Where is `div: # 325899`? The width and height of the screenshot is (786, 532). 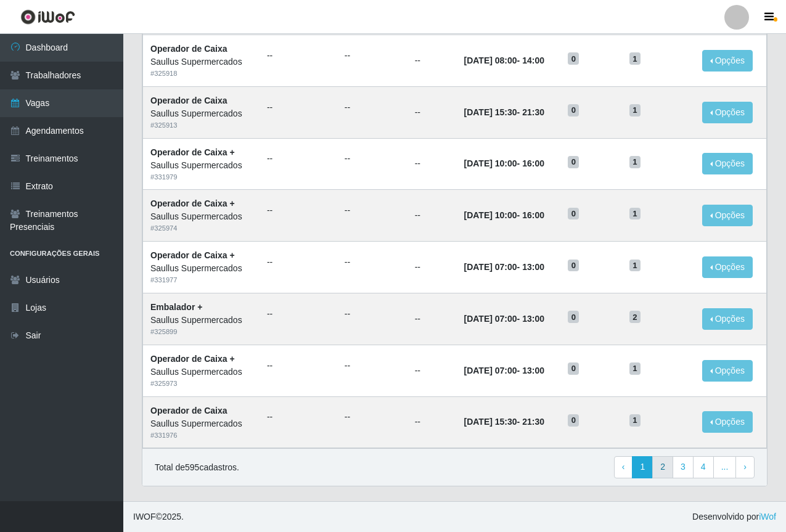
div: # 325899 is located at coordinates (201, 331).